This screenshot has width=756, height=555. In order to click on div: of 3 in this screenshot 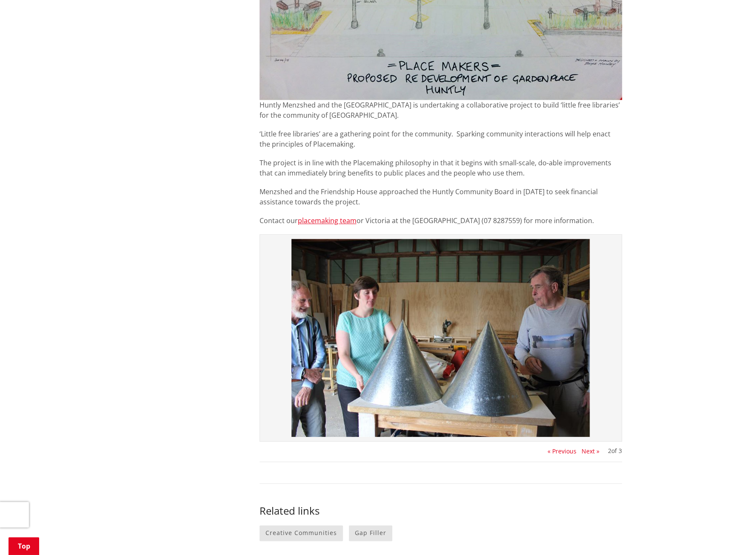, I will do `click(614, 451)`.